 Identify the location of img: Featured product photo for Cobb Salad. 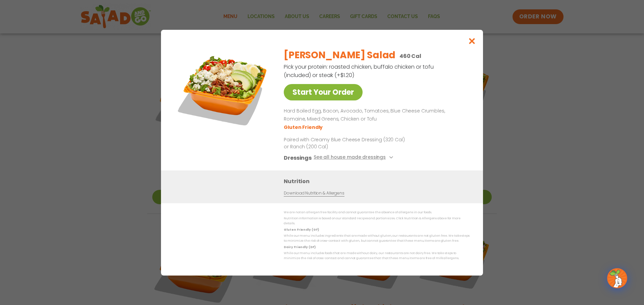
(223, 90).